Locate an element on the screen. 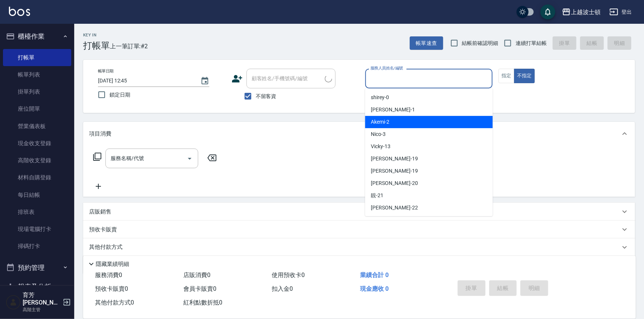 This screenshot has height=319, width=644. span: 預收卡販賣 0 is located at coordinates (111, 288).